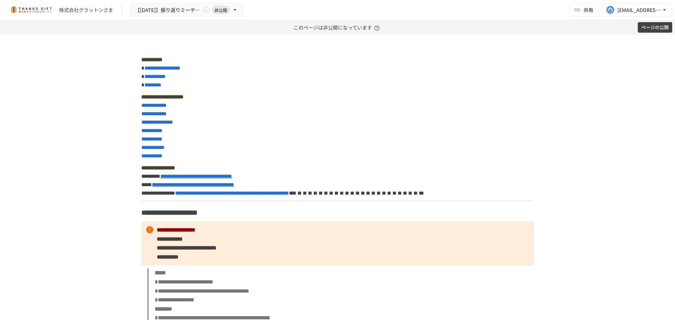 The height and width of the screenshot is (320, 675). I want to click on img: mMP1OxWUAhQbsRWCurg7vIHe5HqDpP7qZo7fRoNLXQh, so click(31, 10).